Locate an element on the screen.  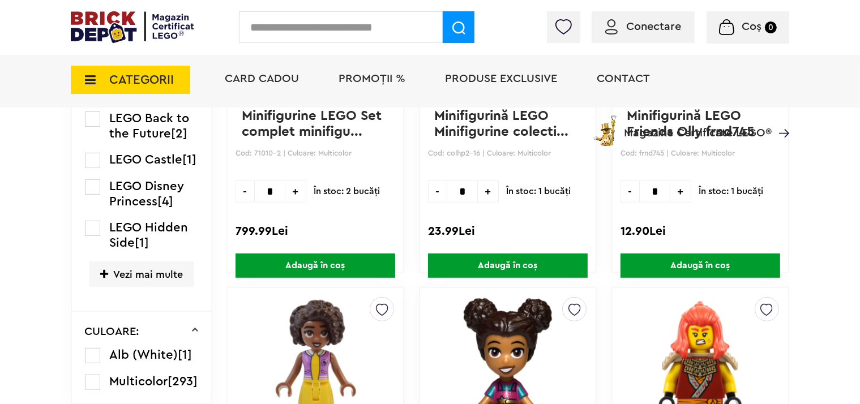
span: Conectare is located at coordinates (653, 27).